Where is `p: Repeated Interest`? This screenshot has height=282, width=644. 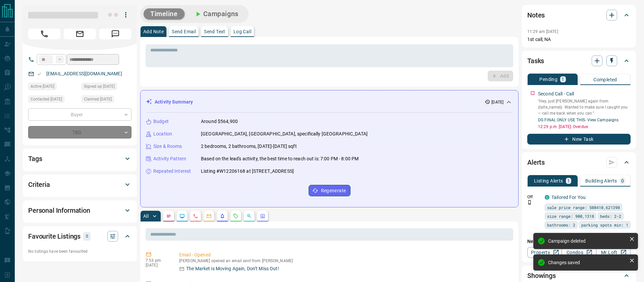
p: Repeated Interest is located at coordinates (172, 171).